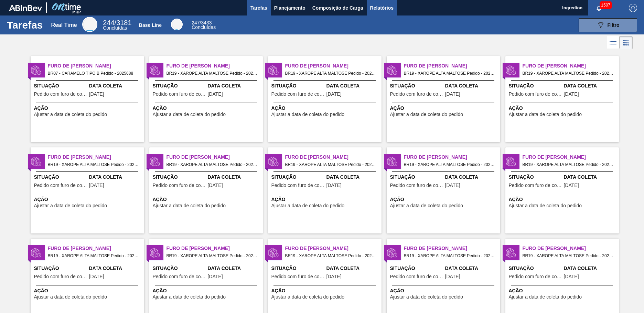 This screenshot has height=313, width=644. Describe the element at coordinates (568, 165) in the screenshot. I see `span: BR19 - XAROPE ALTA MALTOSE Pedido - 2024971` at that location.